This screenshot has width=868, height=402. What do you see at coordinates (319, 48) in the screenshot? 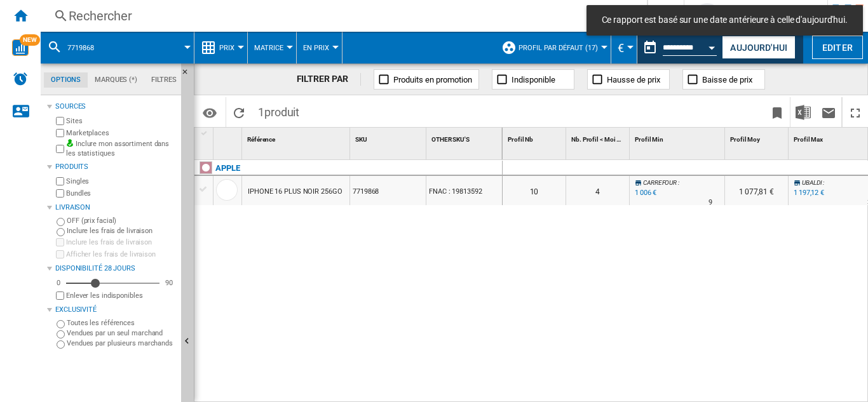
I see `div: En Prix` at bounding box center [319, 48].